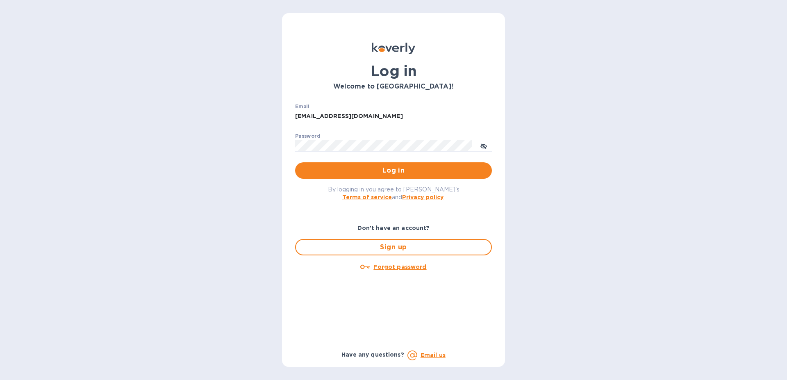 Image resolution: width=787 pixels, height=380 pixels. Describe the element at coordinates (302, 107) in the screenshot. I see `label: Email` at that location.